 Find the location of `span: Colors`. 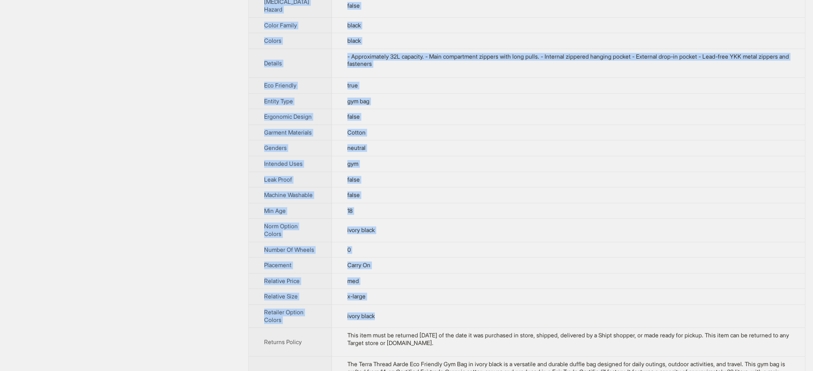

span: Colors is located at coordinates (273, 40).